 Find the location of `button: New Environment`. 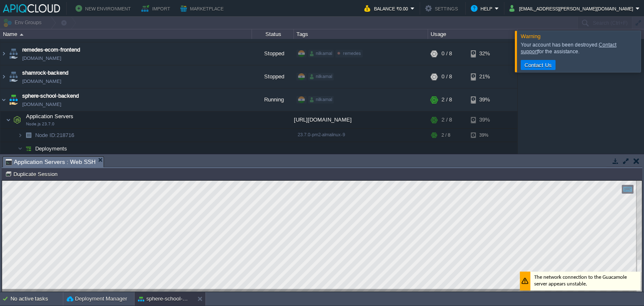

button: New Environment is located at coordinates (104, 9).